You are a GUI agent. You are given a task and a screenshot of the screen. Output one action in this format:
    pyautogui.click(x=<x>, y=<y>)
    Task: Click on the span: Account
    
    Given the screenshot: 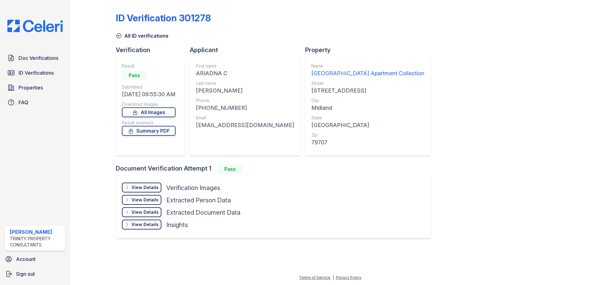 What is the action you would take?
    pyautogui.click(x=26, y=259)
    